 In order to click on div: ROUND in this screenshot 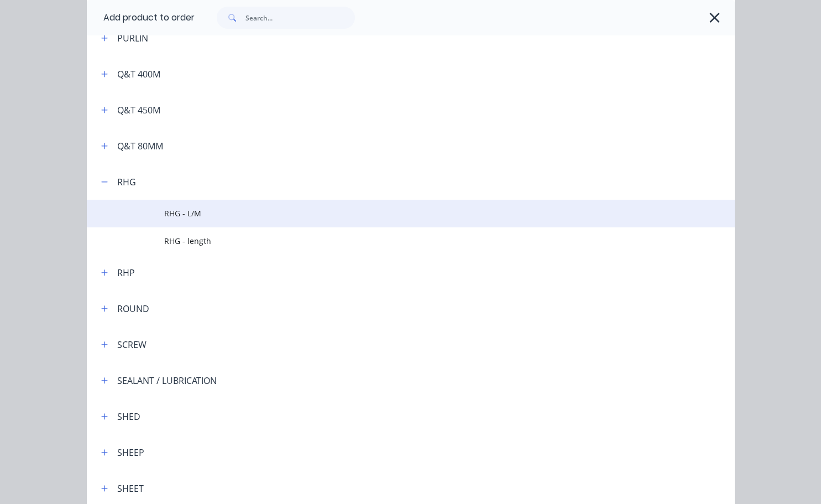, I will do `click(133, 308)`.